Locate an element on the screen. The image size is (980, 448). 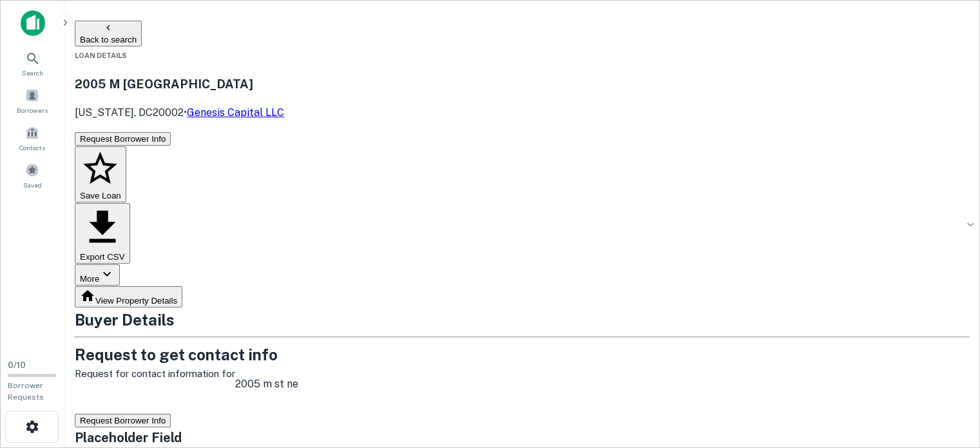
a: Borrowers is located at coordinates (32, 101).